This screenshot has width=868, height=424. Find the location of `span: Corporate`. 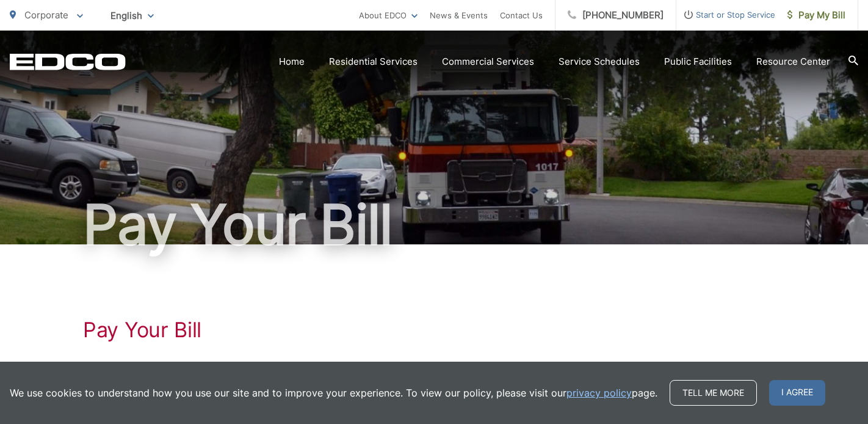

span: Corporate is located at coordinates (46, 14).